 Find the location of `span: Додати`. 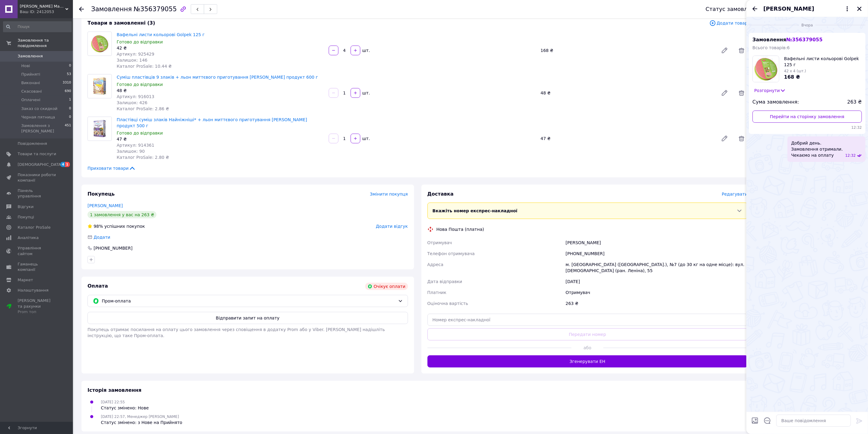

span: Додати is located at coordinates (102, 237).